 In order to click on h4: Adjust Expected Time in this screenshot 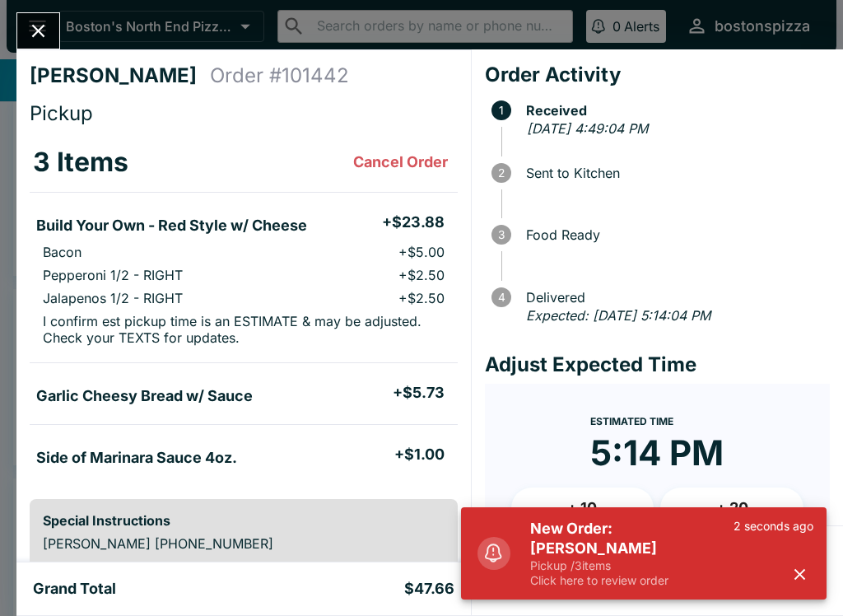, I will do `click(657, 364)`.